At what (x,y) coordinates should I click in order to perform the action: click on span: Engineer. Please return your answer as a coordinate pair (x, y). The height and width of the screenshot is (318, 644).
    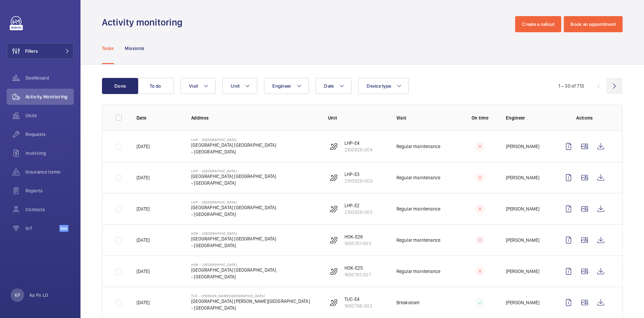
    Looking at the image, I should click on (282, 86).